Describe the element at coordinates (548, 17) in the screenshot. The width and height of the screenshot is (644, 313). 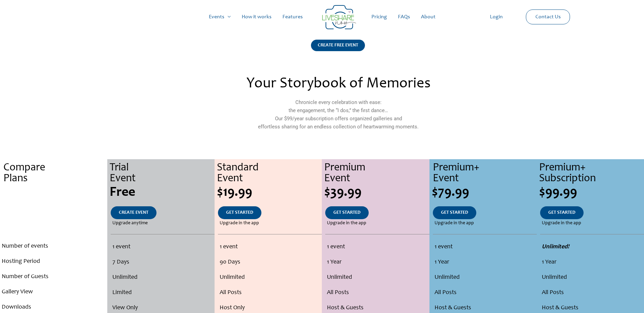
I see `a: Contact Us` at that location.